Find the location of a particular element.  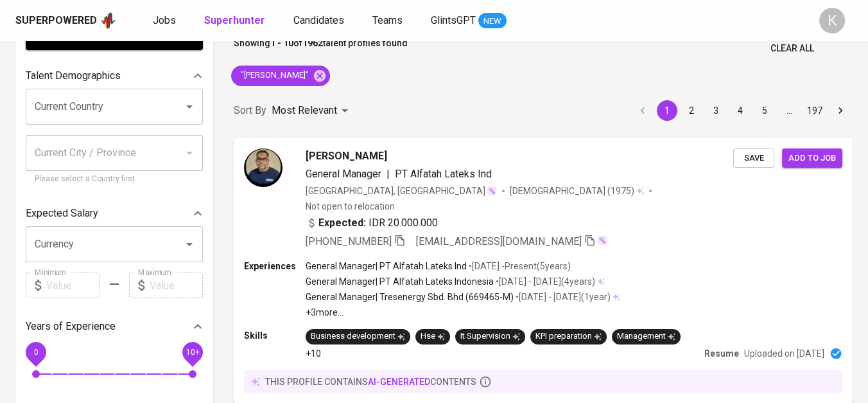

span: NEW is located at coordinates (493, 21).